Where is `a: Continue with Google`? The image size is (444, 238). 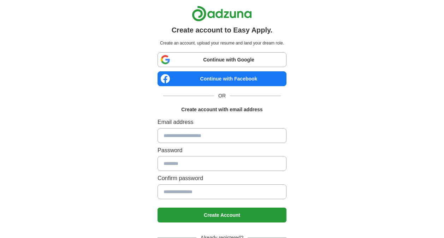 a: Continue with Google is located at coordinates (222, 60).